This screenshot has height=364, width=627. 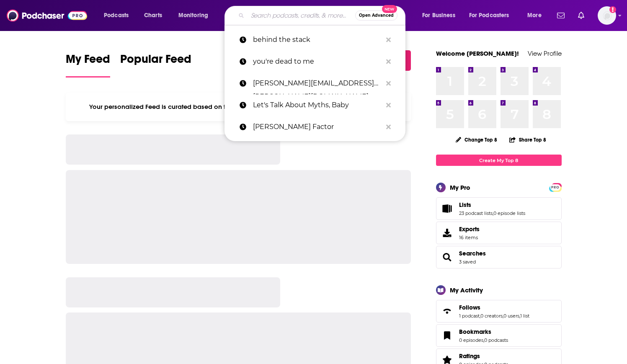 I want to click on a: 0 creators, so click(x=492, y=316).